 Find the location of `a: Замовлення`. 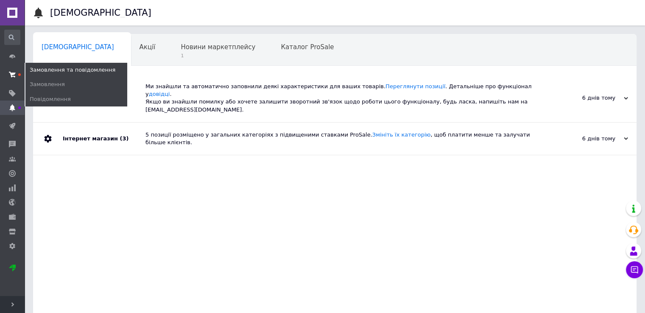

a: Замовлення is located at coordinates (76, 84).